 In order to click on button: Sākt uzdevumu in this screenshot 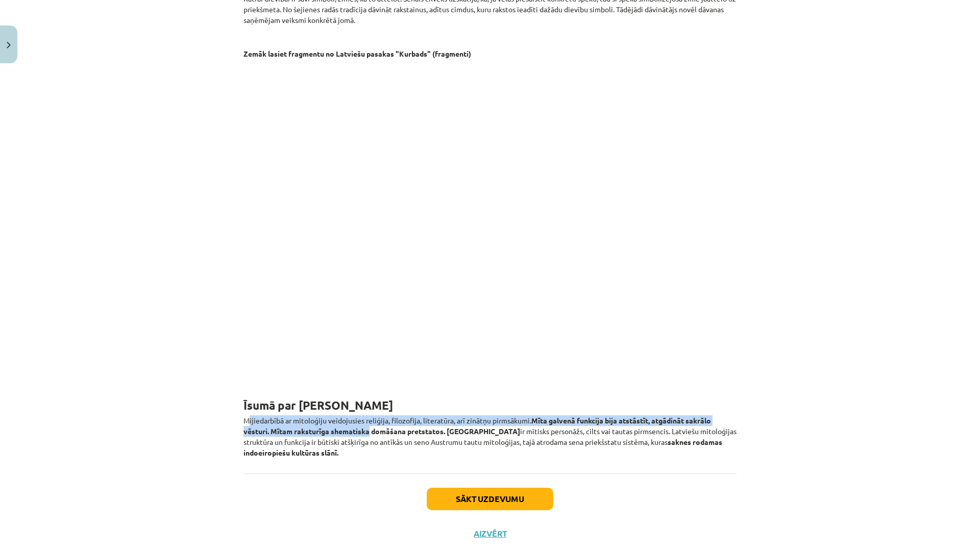, I will do `click(490, 499)`.